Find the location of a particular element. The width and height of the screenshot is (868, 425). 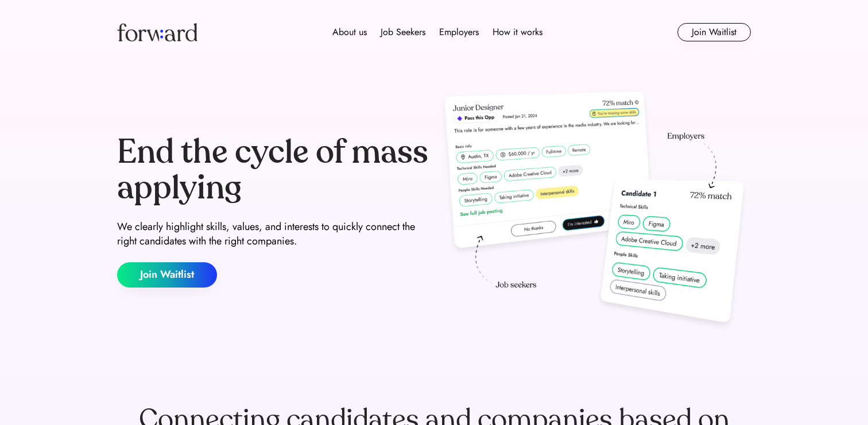

div: Employers is located at coordinates (458, 32).